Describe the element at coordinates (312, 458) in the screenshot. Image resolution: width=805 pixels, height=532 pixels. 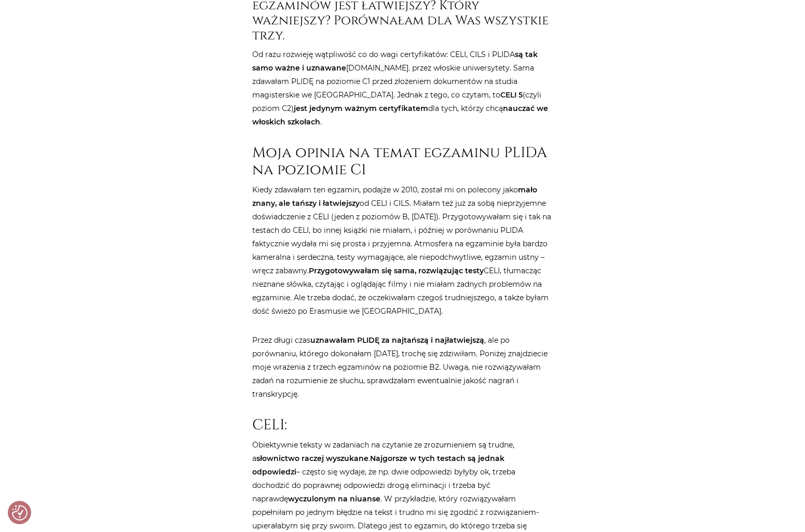
I see `strong: słownictwo raczej wyszukane` at that location.